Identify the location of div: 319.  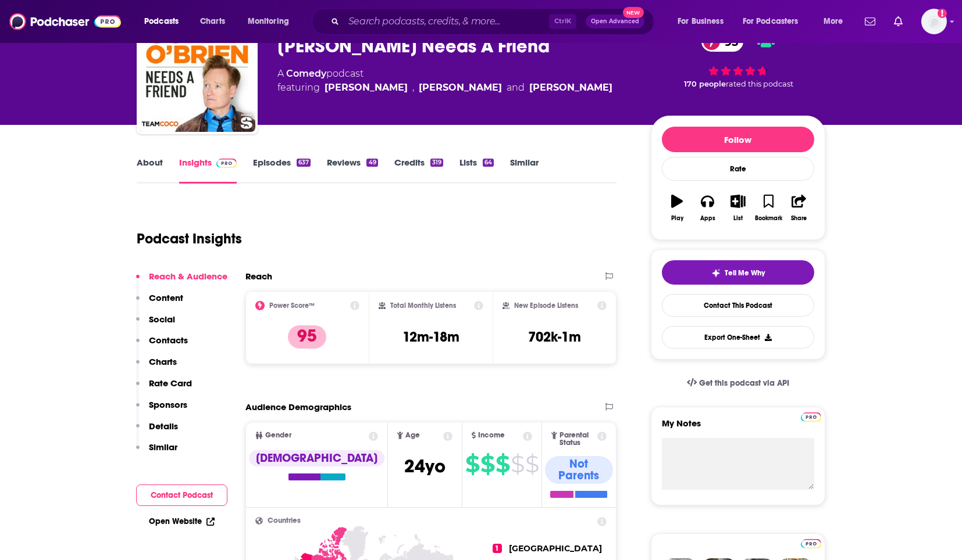
(437, 162).